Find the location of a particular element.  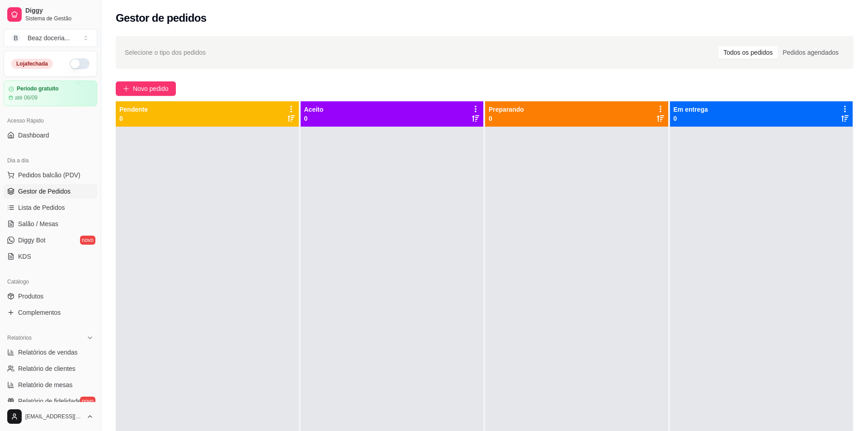

a: Período gratuitoaté 06/09 is located at coordinates (51, 93).